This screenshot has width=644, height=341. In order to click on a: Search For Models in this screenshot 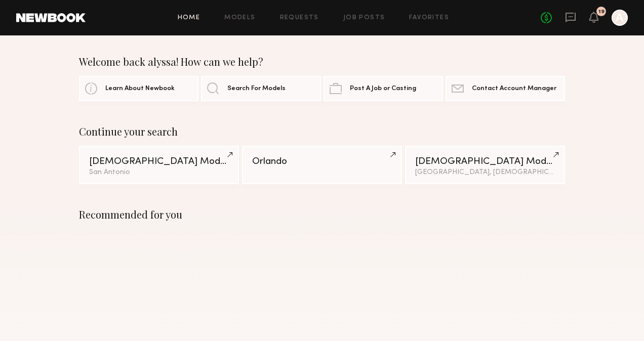, I will do `click(260, 89)`.